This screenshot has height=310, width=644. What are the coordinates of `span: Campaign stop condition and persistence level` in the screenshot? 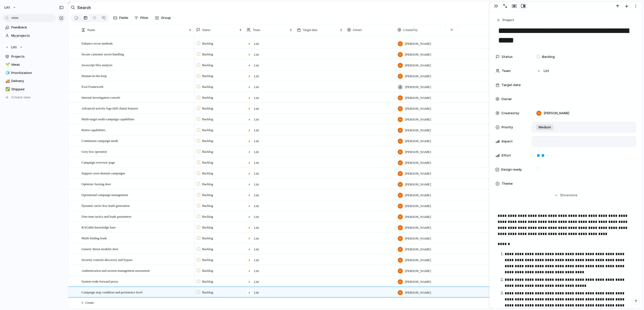 It's located at (112, 292).